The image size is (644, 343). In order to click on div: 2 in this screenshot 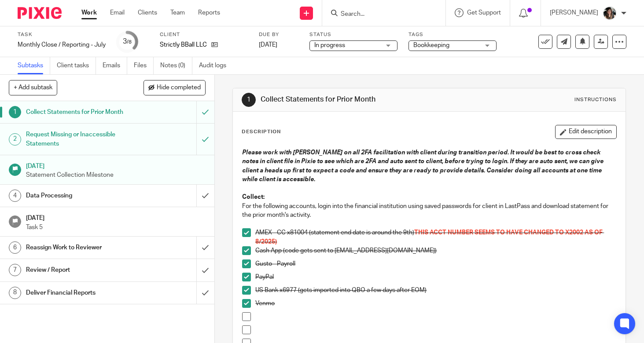, I will do `click(15, 140)`.